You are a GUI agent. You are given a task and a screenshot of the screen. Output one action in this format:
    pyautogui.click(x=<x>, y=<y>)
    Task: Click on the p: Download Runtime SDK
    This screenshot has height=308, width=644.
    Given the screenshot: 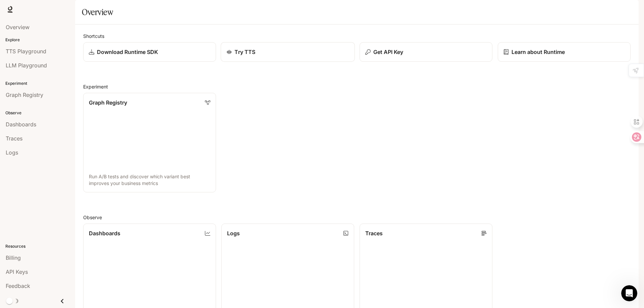 What is the action you would take?
    pyautogui.click(x=127, y=52)
    